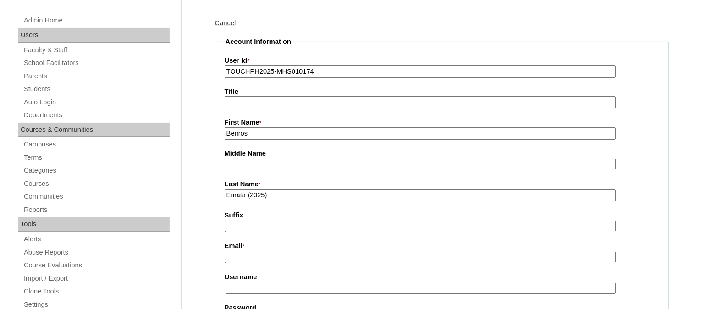  What do you see at coordinates (96, 239) in the screenshot?
I see `a: Alerts` at bounding box center [96, 239].